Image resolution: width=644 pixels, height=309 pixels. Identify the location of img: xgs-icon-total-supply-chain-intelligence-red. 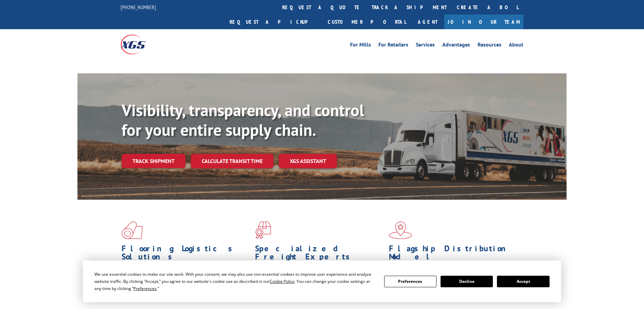
(132, 230).